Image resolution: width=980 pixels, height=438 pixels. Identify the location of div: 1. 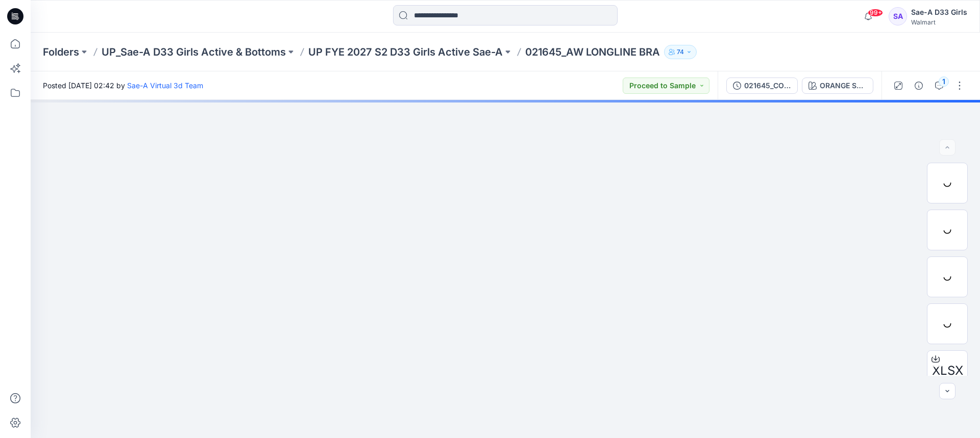
(943, 81).